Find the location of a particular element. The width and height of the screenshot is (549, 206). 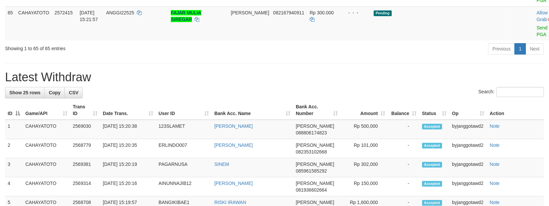

td: PAGARNUSA is located at coordinates (184, 167).